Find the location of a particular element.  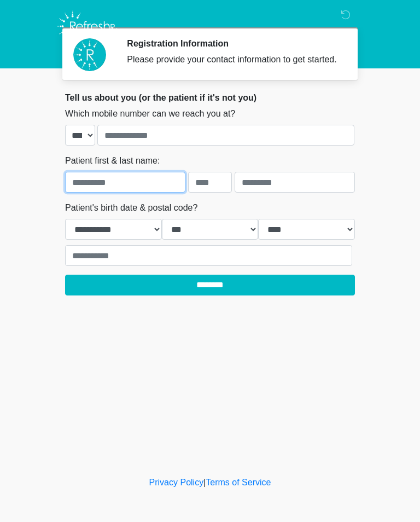

label: Patient's birth date & postal code? is located at coordinates (131, 208).